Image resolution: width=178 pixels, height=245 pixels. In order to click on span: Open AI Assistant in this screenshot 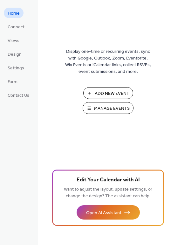, I will do `click(104, 213)`.